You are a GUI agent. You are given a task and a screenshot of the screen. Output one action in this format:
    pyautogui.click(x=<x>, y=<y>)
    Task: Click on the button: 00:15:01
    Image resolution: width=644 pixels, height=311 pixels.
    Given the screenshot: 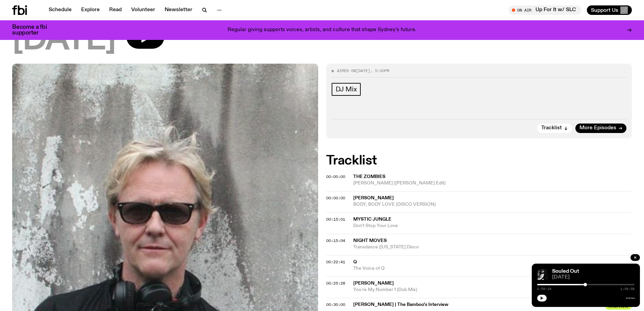 What is the action you would take?
    pyautogui.click(x=336, y=219)
    